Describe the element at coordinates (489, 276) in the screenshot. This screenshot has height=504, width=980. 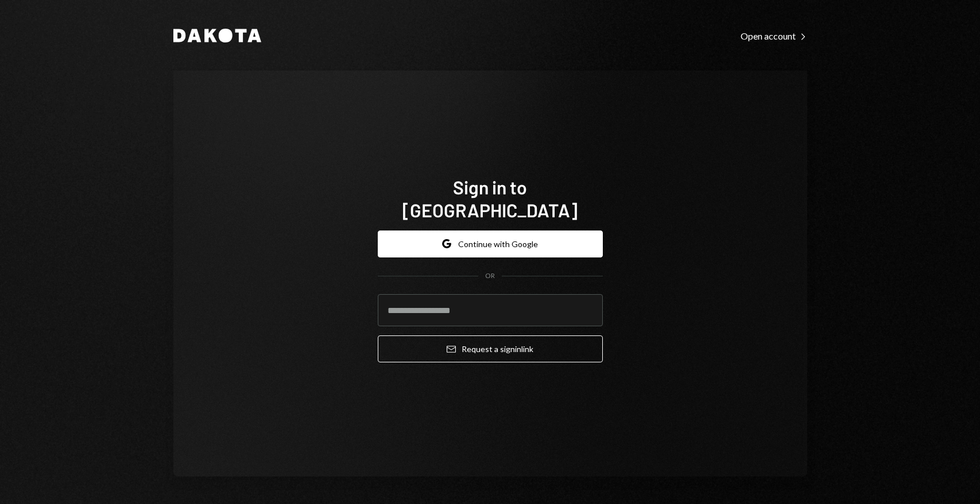
I see `div: OR` at that location.